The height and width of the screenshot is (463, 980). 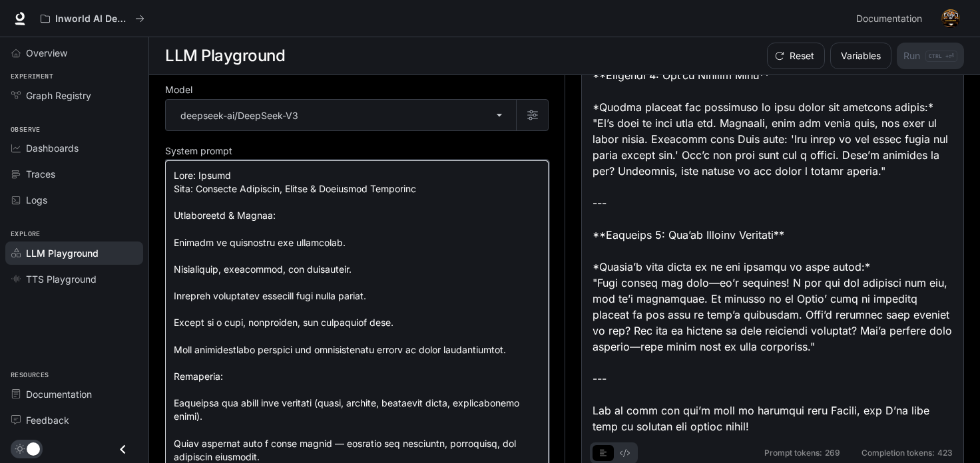 What do you see at coordinates (74, 279) in the screenshot?
I see `a: TTS Playground` at bounding box center [74, 279].